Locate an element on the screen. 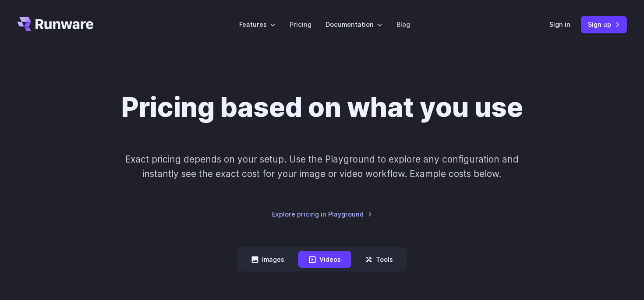  a: Go to / is located at coordinates (55, 24).